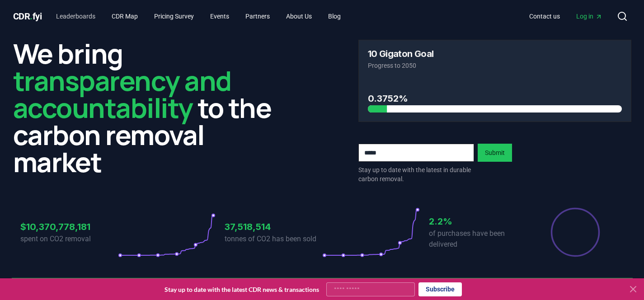 This screenshot has width=644, height=300. What do you see at coordinates (590, 16) in the screenshot?
I see `span: Log in` at bounding box center [590, 16].